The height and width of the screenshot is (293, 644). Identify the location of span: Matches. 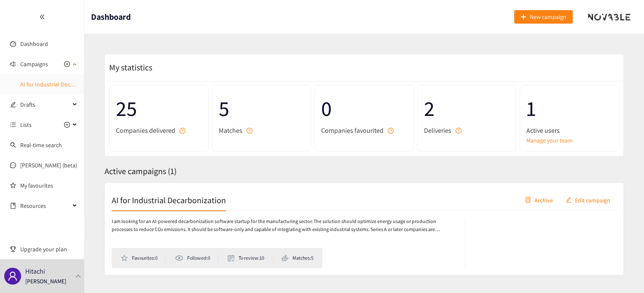
(231, 131).